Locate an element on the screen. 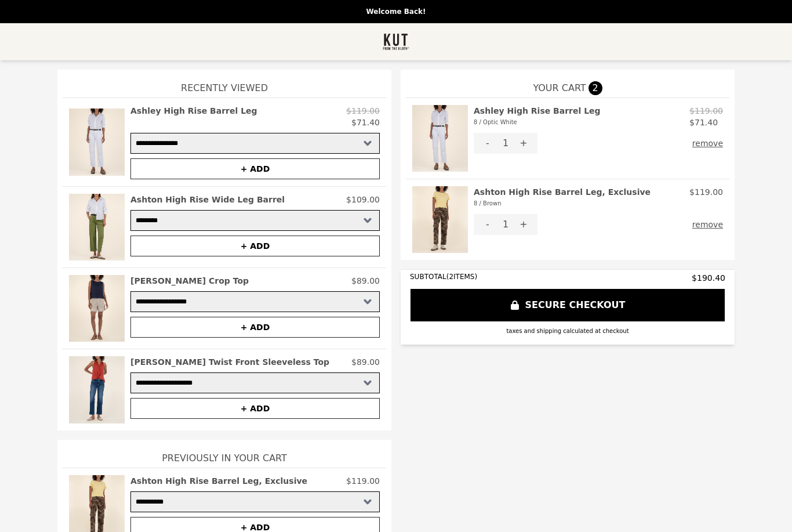 The image size is (792, 532). img: Joanne Sleeveless Crop Top is located at coordinates (97, 308).